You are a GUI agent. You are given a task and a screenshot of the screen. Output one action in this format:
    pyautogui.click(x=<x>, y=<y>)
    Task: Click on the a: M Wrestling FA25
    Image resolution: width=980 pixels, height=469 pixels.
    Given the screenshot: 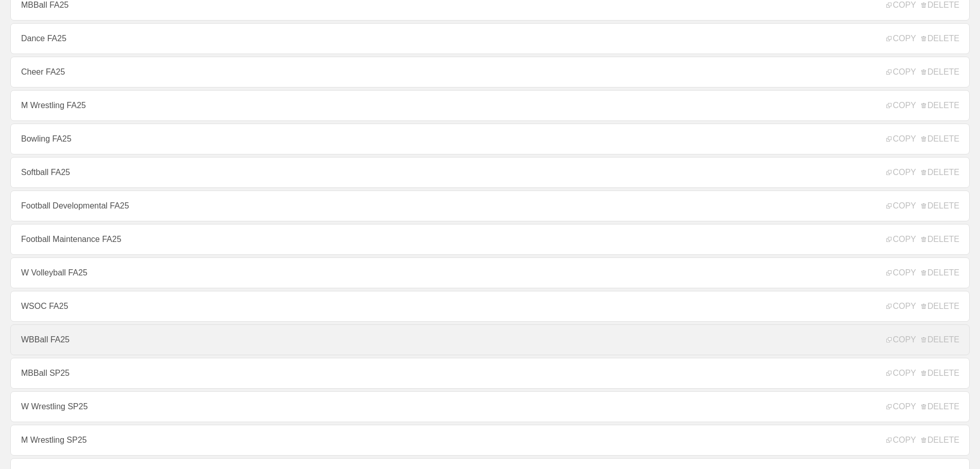 What is the action you would take?
    pyautogui.click(x=490, y=106)
    